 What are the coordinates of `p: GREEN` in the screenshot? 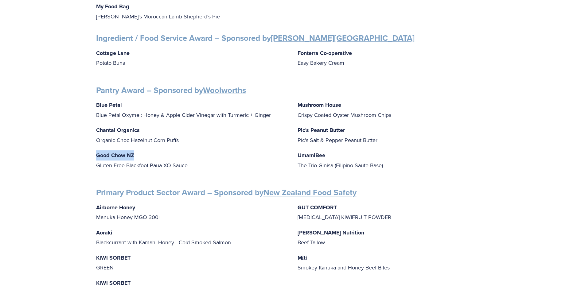 It's located at (192, 263).